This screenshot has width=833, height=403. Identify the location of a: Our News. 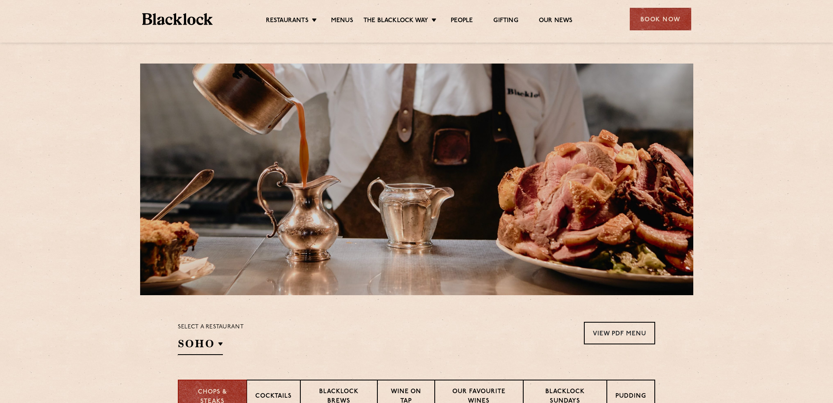
(556, 21).